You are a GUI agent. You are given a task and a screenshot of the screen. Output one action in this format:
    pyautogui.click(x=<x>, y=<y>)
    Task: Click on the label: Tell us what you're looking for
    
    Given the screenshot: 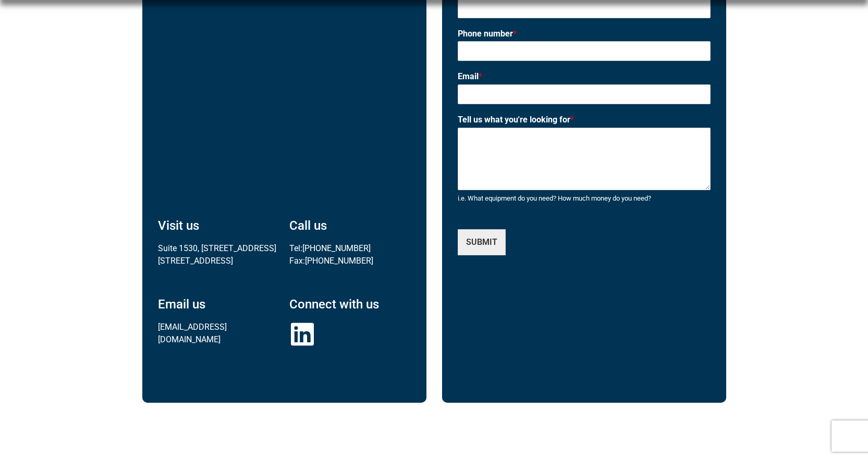 What is the action you would take?
    pyautogui.click(x=584, y=120)
    